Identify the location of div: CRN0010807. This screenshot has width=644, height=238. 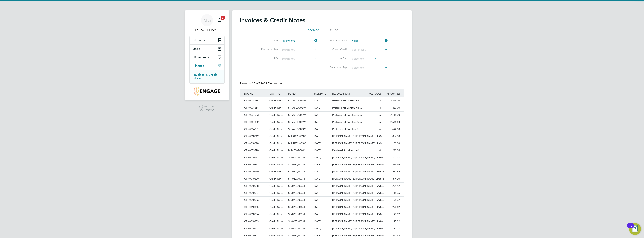
(256, 193).